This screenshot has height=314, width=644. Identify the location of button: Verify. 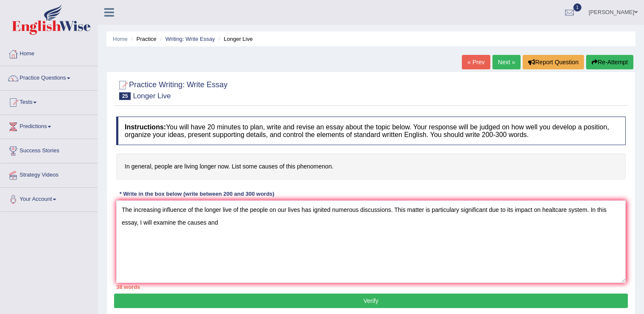
(371, 300).